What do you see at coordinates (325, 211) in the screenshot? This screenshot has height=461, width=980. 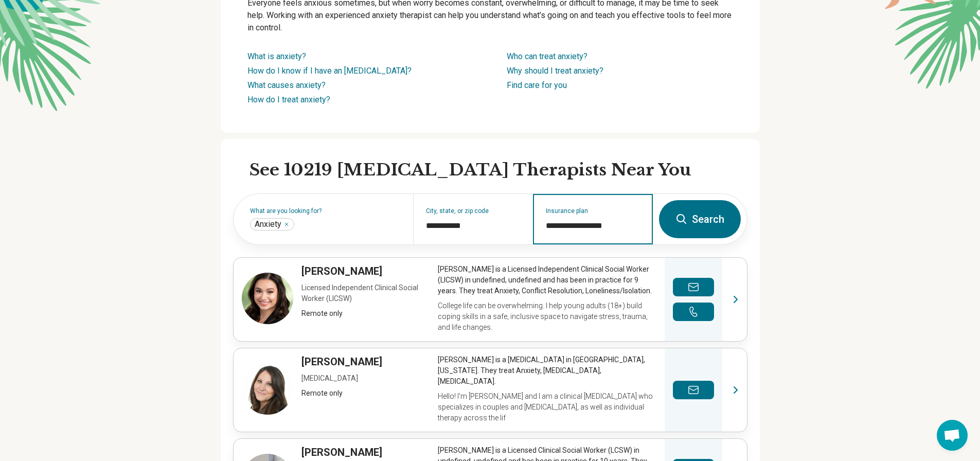 I see `label: What are you looking for?` at bounding box center [325, 211].